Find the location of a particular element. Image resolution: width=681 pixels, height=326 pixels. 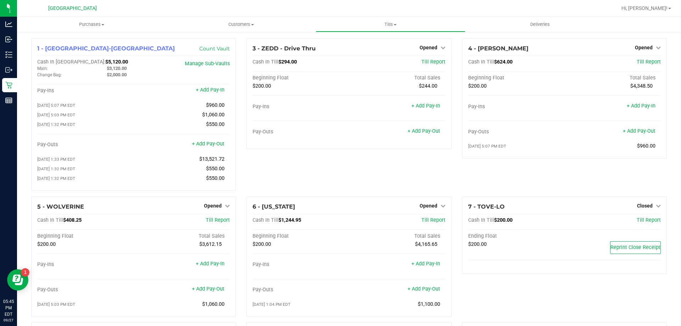

span: 7 - TOVE-LO is located at coordinates (487, 207).